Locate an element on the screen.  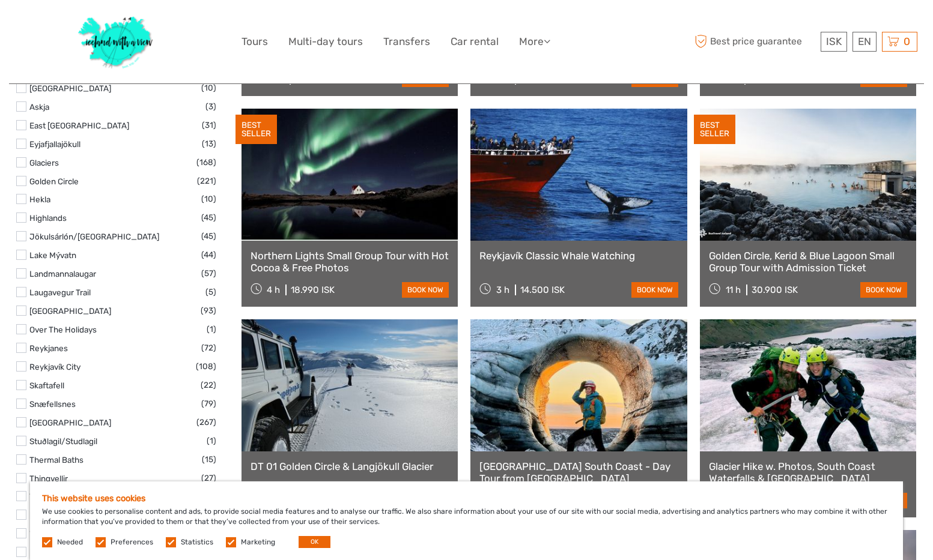
a: Thorsmork/Þórsmörk is located at coordinates (70, 497).